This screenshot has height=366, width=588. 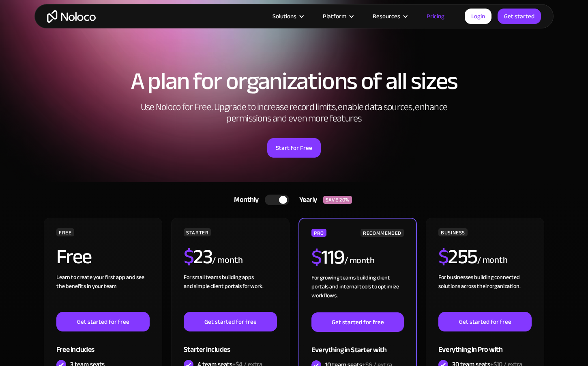 I want to click on h2: 255, so click(x=458, y=257).